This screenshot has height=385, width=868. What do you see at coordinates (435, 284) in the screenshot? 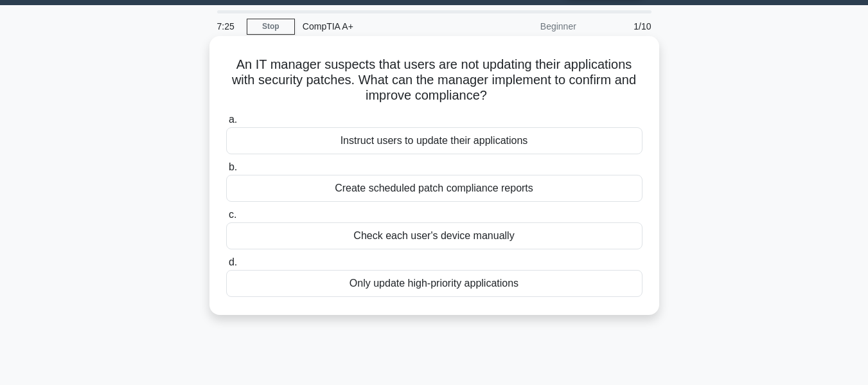
I see `div: Only update high-priority applications` at bounding box center [435, 284].